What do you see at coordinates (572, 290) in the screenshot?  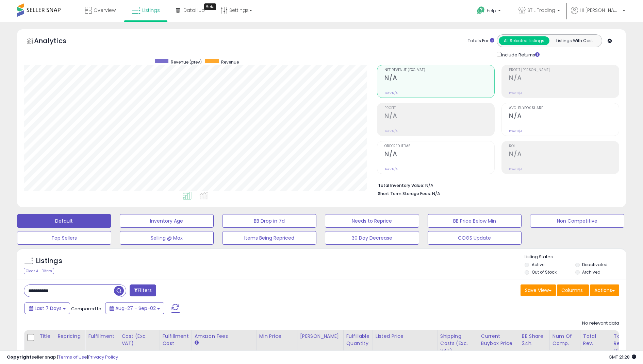 I see `span: Columns` at bounding box center [572, 290].